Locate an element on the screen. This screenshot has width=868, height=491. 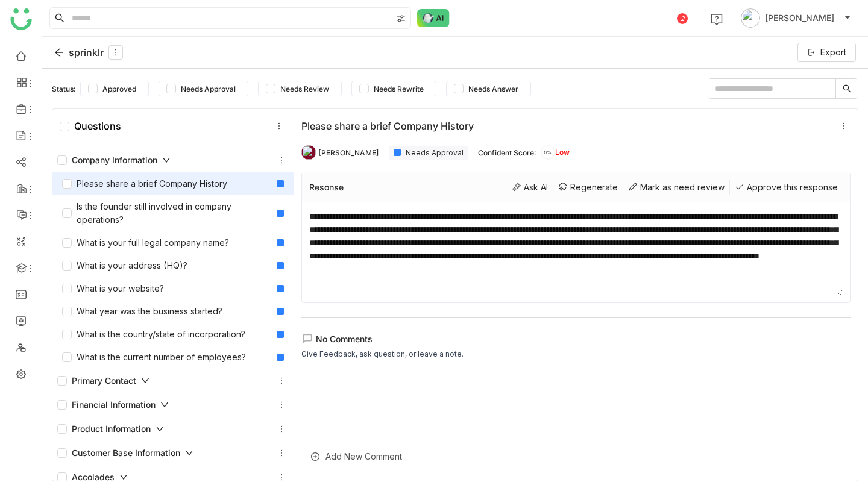
div: Ask AI is located at coordinates (530, 187).